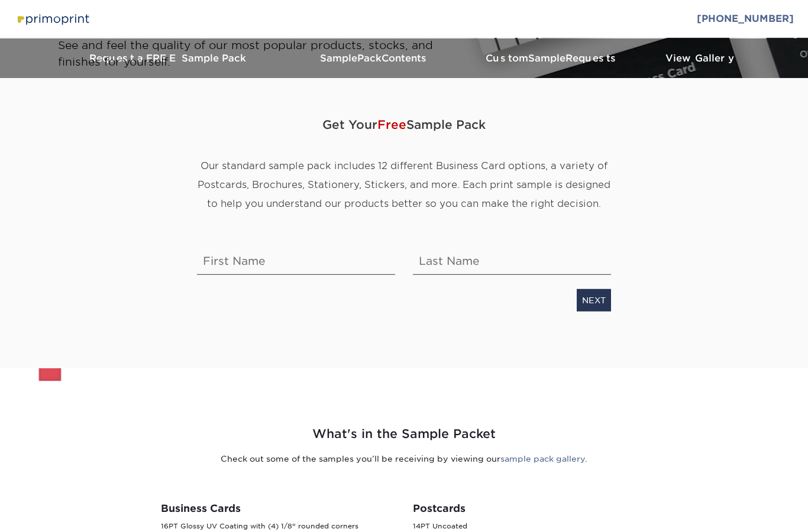  What do you see at coordinates (278, 509) in the screenshot?
I see `h3: Business Cards` at bounding box center [278, 509].